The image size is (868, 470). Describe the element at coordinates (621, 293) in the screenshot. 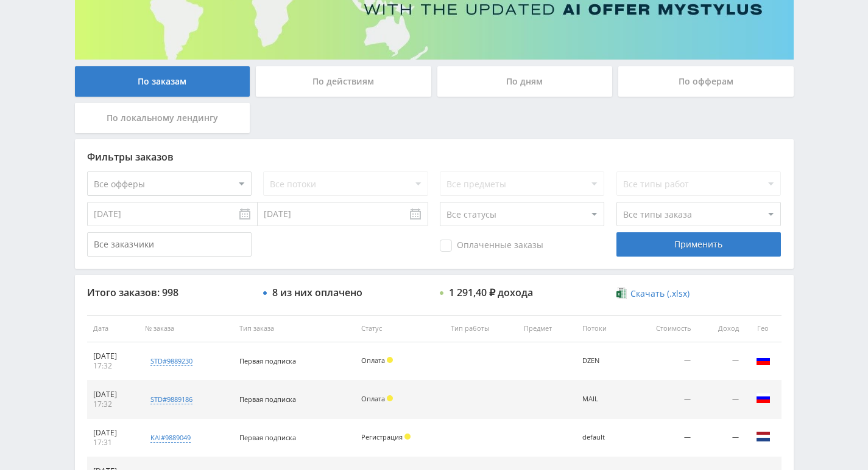

I see `img: xlsx` at that location.